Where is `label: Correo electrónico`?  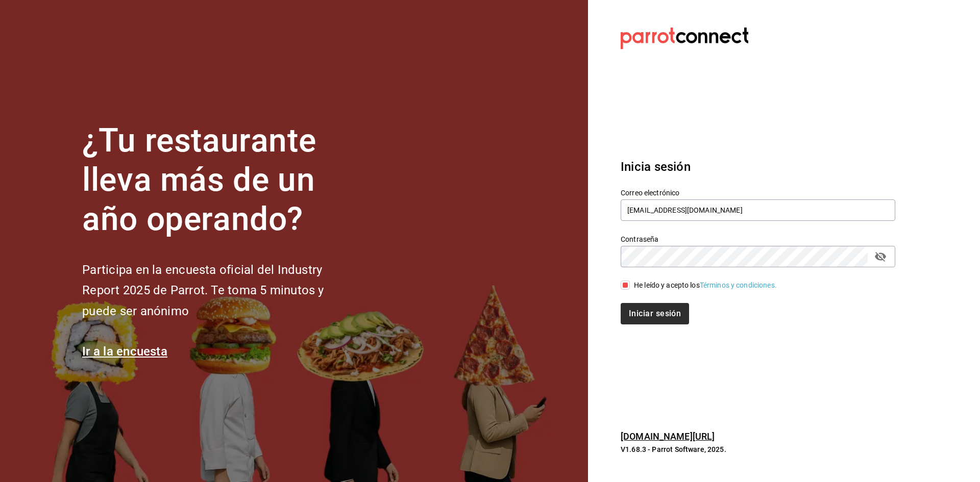 label: Correo electrónico is located at coordinates (758, 193).